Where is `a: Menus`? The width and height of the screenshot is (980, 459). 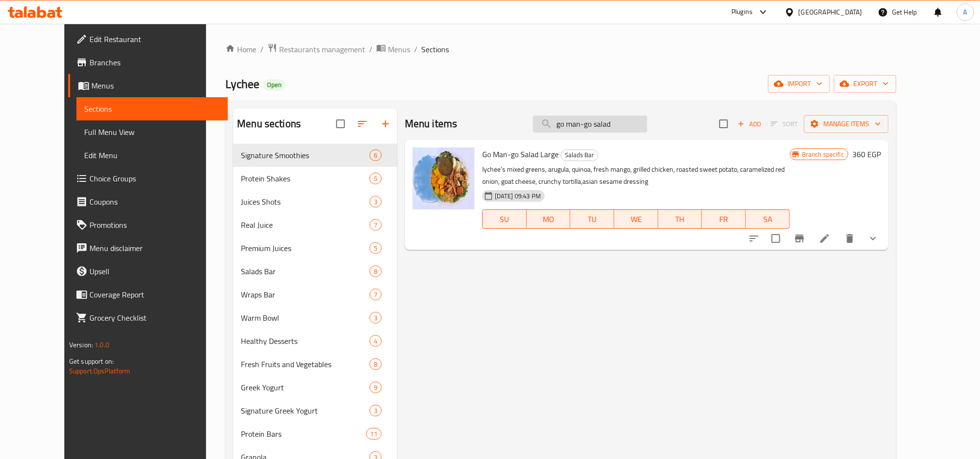
a: Menus is located at coordinates (393, 49).